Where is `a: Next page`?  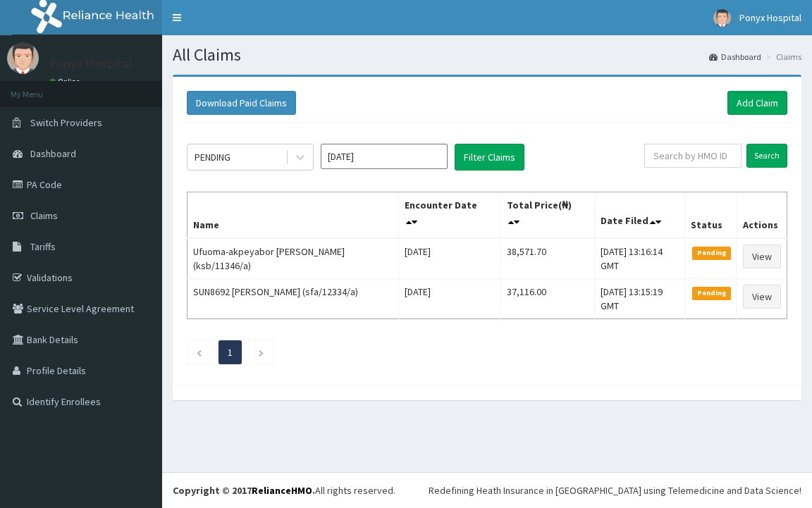
a: Next page is located at coordinates (261, 353).